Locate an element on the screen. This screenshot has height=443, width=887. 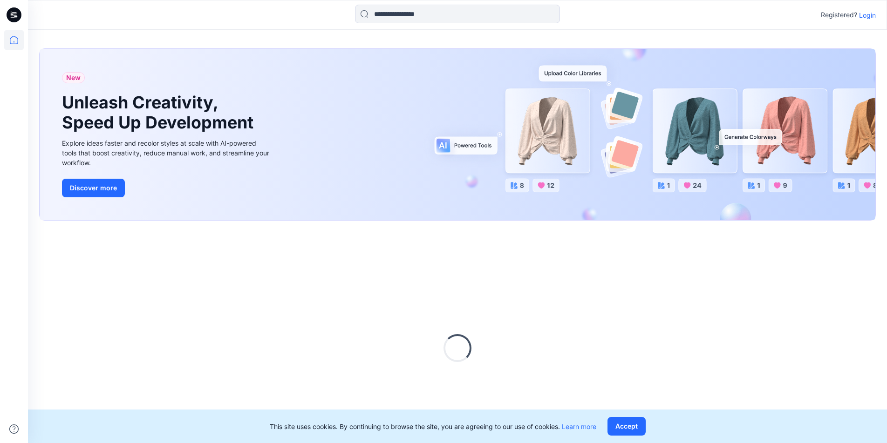
p: This site uses cookies. By continuing to browse the site, you are agreeing to our use of cookies. is located at coordinates (433, 427).